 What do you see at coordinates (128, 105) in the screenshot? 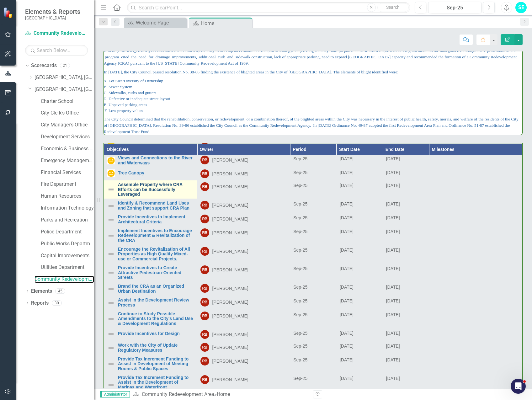
I see `span: Unpaved parking areas` at bounding box center [128, 105].